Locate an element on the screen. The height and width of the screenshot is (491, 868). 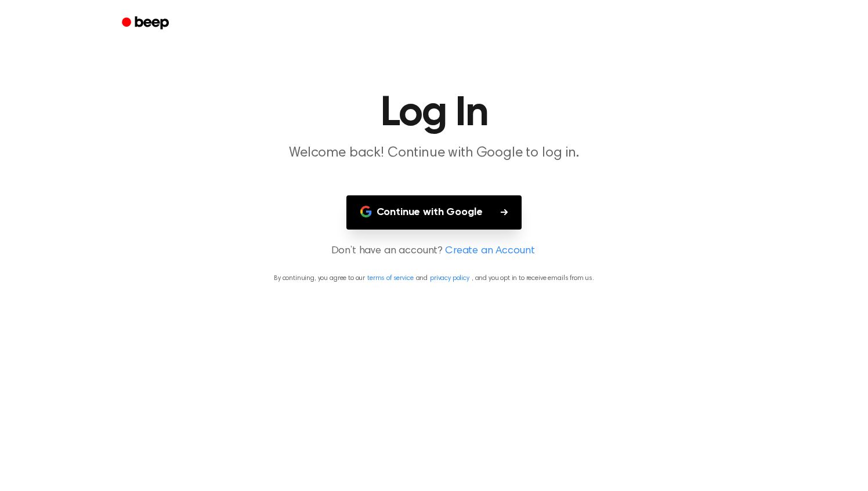
p: By continuing, you agree to our and , and you opt in to receive emails from us. is located at coordinates (434, 279).